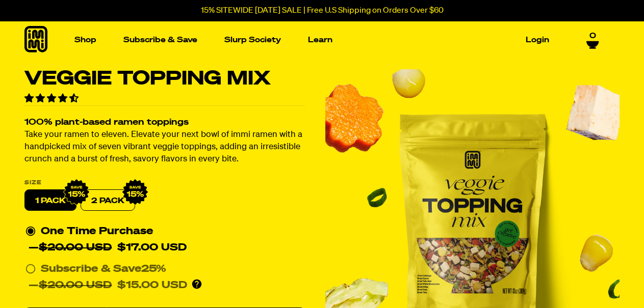 The height and width of the screenshot is (308, 644). What do you see at coordinates (165, 148) in the screenshot?
I see `p: Take your ramen to eleven. Elevate your next bowl of immi ramen with a handpicked mix of seven vi...` at bounding box center [165, 148].